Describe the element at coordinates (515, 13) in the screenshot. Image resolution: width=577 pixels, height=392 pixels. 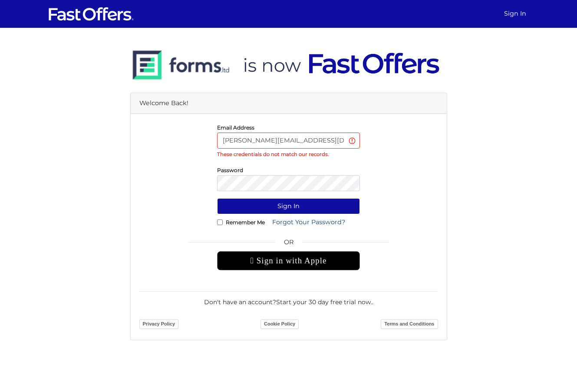
I see `a: Sign In` at that location.